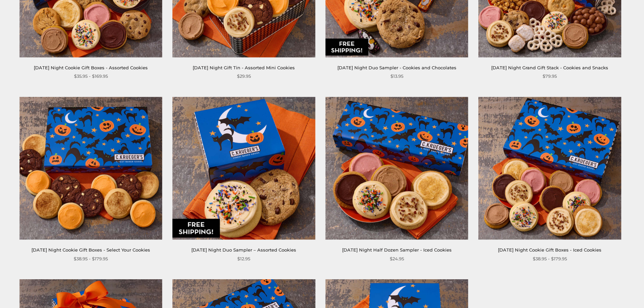 The height and width of the screenshot is (308, 644). What do you see at coordinates (397, 259) in the screenshot?
I see `span: $24.95` at bounding box center [397, 259].